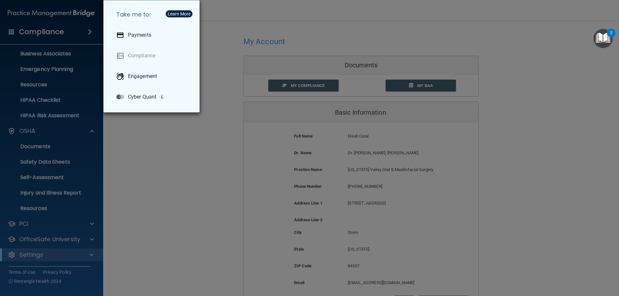  What do you see at coordinates (611, 37) in the screenshot?
I see `div: 2` at bounding box center [611, 37].